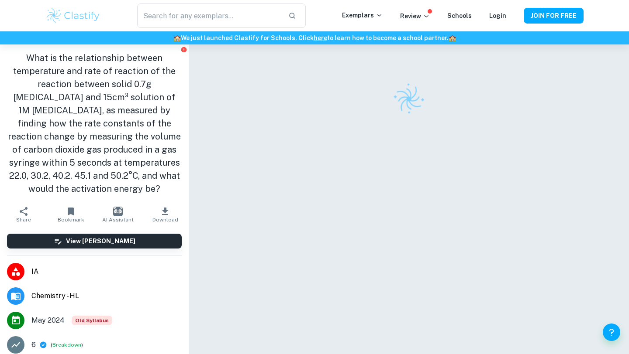 This screenshot has height=354, width=629. Describe the element at coordinates (34, 345) in the screenshot. I see `p: 6` at that location.